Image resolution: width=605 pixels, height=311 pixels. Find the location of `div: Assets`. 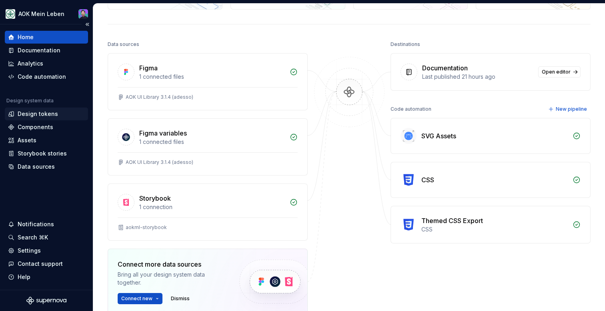

div: Assets is located at coordinates (27, 140).